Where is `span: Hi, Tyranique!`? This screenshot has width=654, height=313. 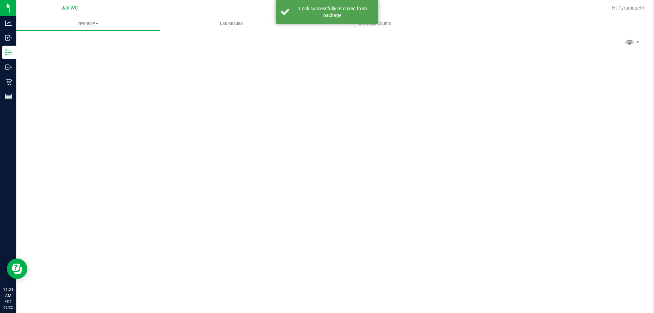
span: Hi, Tyranique! is located at coordinates (627, 8).